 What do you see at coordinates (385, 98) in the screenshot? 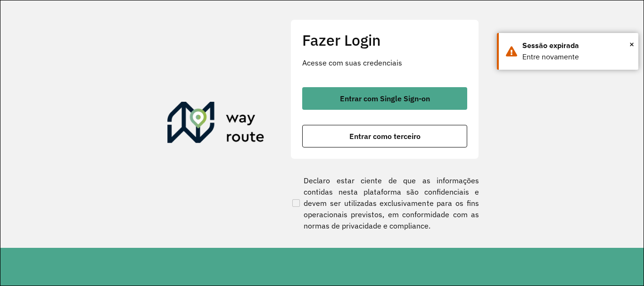
I see `span: Entrar com Single Sign-on` at bounding box center [385, 98].